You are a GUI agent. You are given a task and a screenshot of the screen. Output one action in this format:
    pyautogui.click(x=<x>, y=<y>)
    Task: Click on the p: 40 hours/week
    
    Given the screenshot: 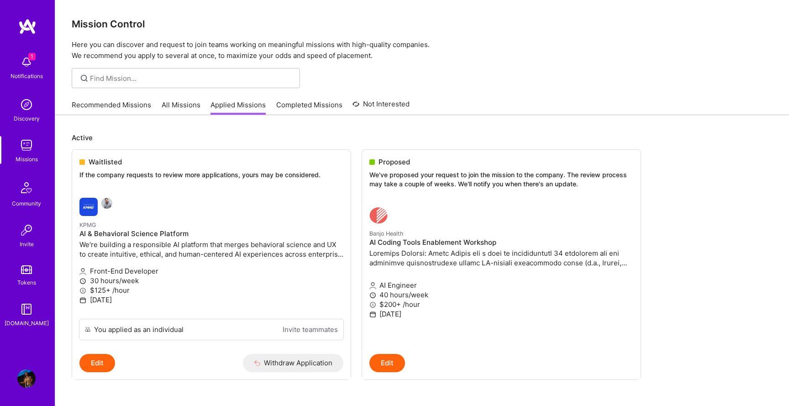 What is the action you would take?
    pyautogui.click(x=501, y=294)
    